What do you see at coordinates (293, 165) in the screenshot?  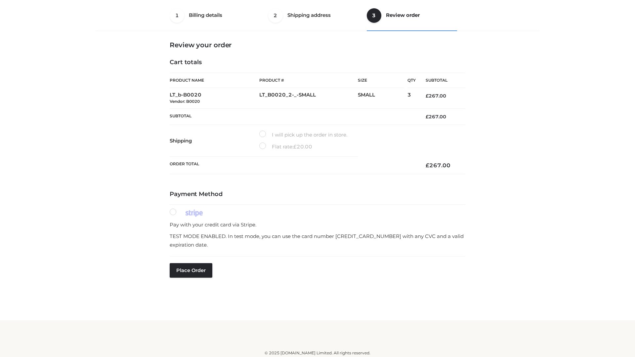 I see `th: Order Total` at bounding box center [293, 165].